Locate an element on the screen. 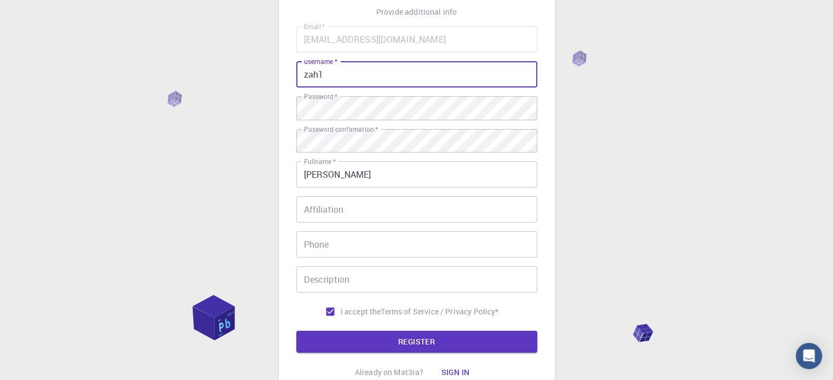 Image resolution: width=833 pixels, height=380 pixels. p: Terms of Service / Privacy Policy * is located at coordinates (439, 312).